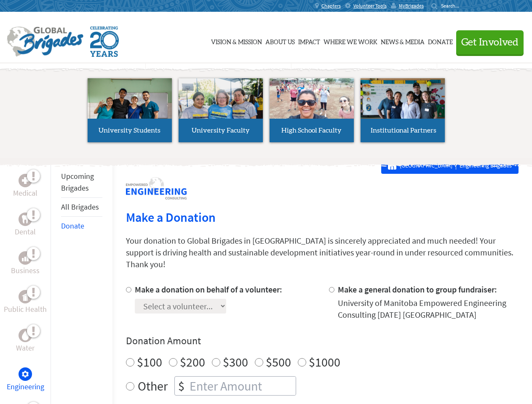  Describe the element at coordinates (453, 5) in the screenshot. I see `input: Search...` at that location.